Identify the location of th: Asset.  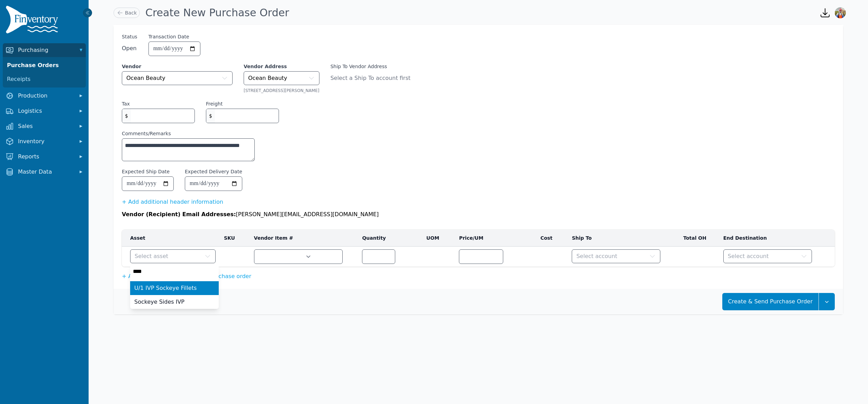
(171, 238).